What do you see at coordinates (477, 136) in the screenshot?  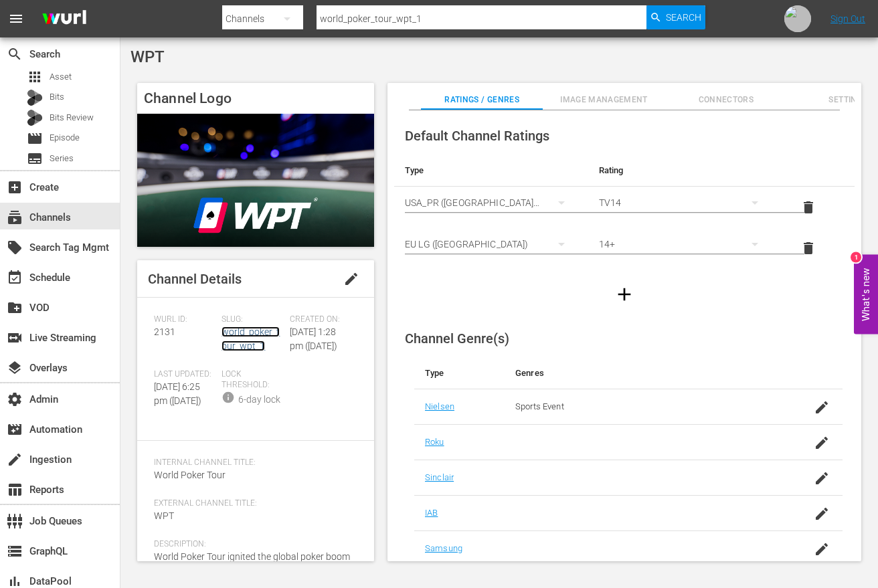 I see `span: Default Channel Ratings` at bounding box center [477, 136].